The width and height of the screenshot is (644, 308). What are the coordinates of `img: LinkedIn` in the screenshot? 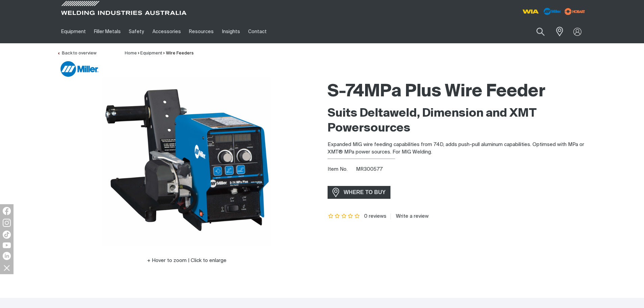 It's located at (7, 256).